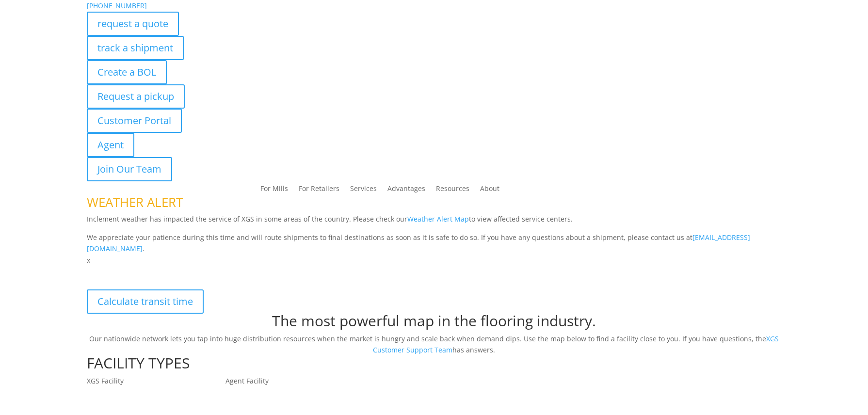  What do you see at coordinates (434, 345) in the screenshot?
I see `p: Our nationwide network lets you tap into huge distribution resources when the market is hungry an...` at bounding box center [434, 345].